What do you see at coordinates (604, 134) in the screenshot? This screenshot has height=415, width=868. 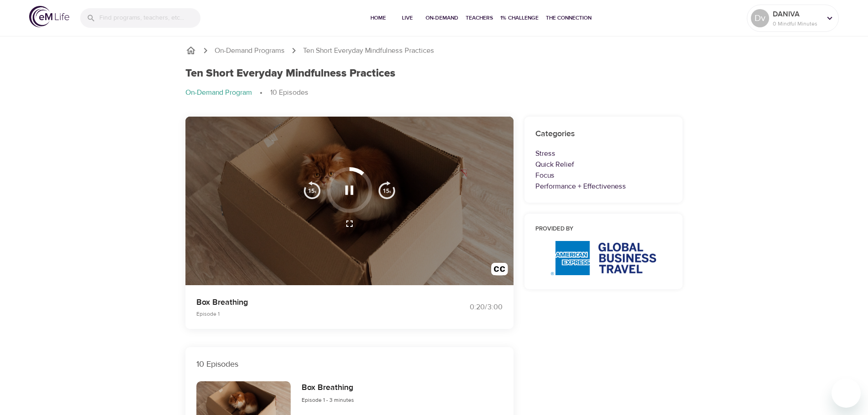 I see `h6: Categories` at bounding box center [604, 134].